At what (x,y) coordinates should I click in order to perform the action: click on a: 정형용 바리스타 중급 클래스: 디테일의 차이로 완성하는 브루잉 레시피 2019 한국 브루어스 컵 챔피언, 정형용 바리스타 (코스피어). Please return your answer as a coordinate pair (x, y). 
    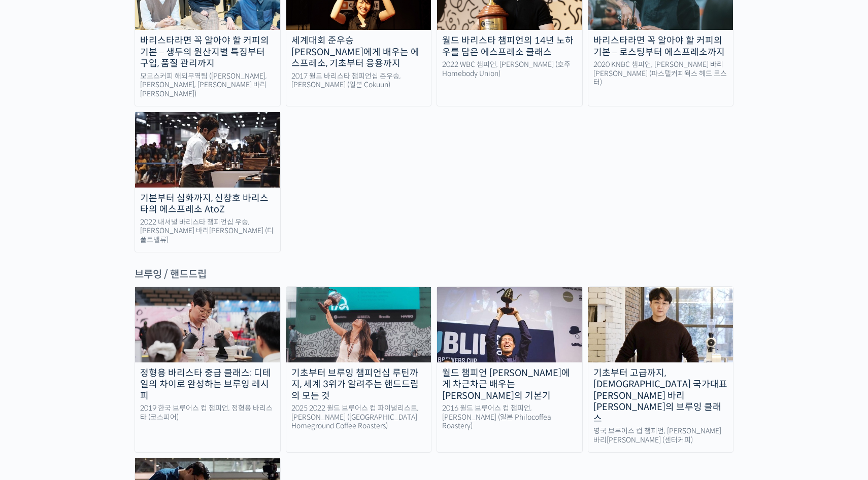
    Looking at the image, I should click on (207, 370).